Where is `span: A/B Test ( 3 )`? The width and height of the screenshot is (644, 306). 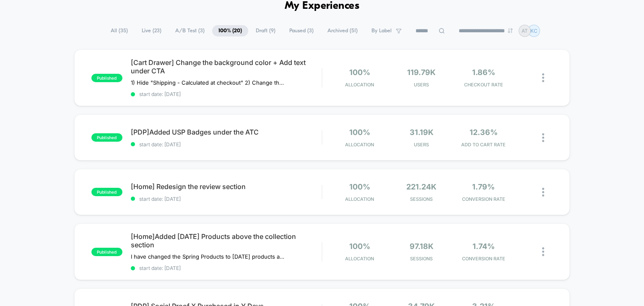 span: A/B Test ( 3 ) is located at coordinates (190, 31).